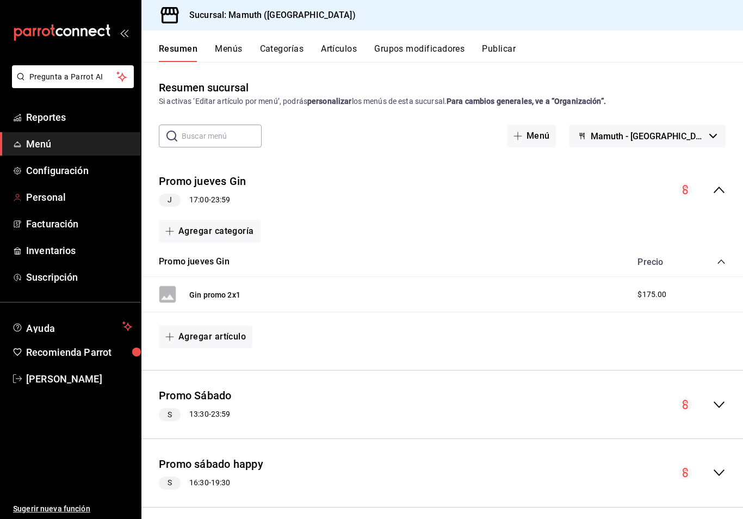  What do you see at coordinates (170, 200) in the screenshot?
I see `span: J` at bounding box center [170, 200].